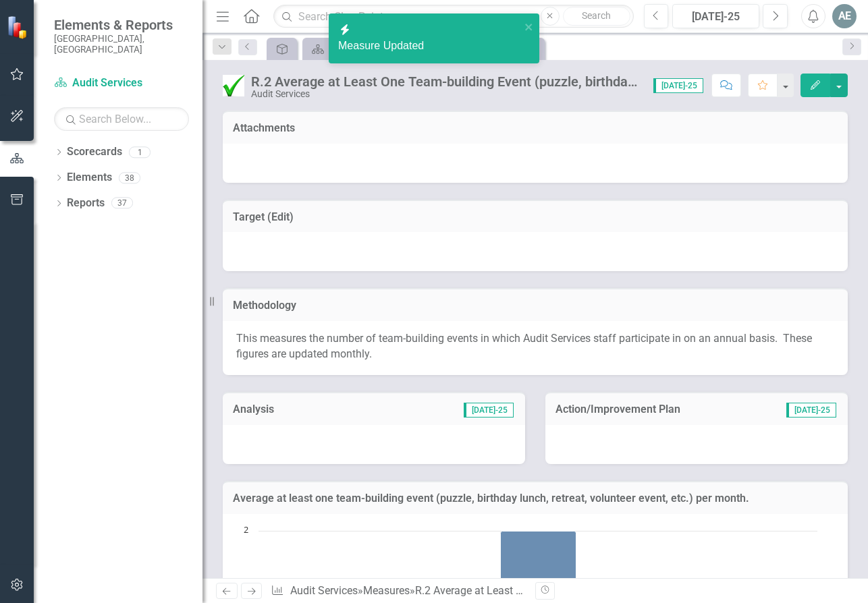 The width and height of the screenshot is (868, 603). I want to click on div: 37, so click(122, 203).